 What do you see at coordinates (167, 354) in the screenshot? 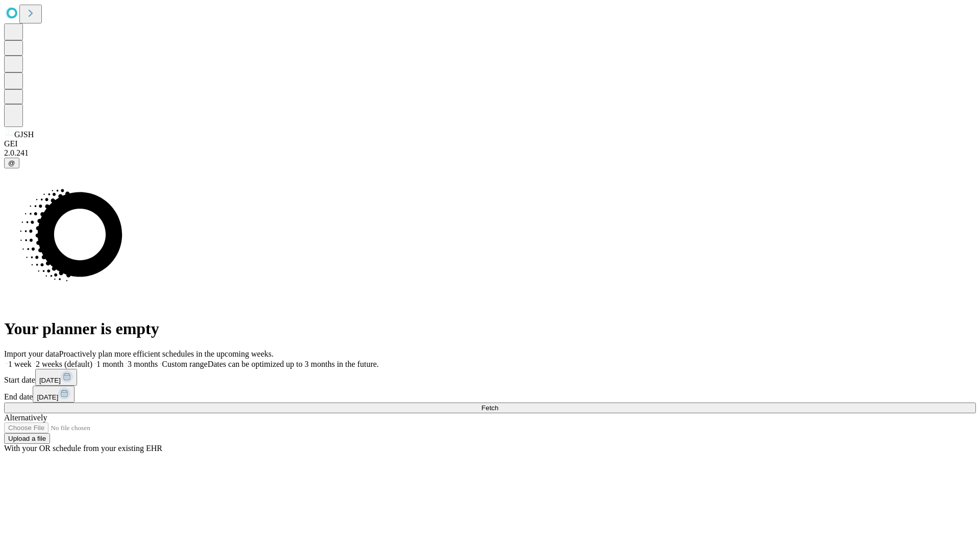
I see `span: Proactively plan more efficient schedules in the upcoming weeks.` at bounding box center [167, 354].